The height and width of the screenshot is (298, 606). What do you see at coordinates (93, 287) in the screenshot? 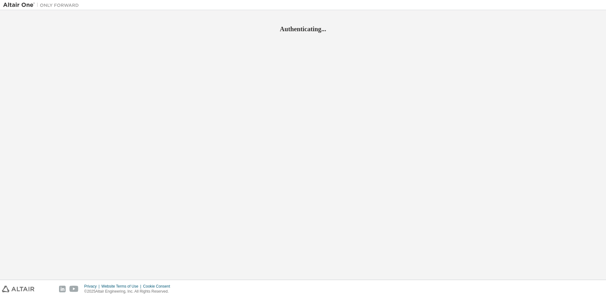
I see `div: Privacy` at bounding box center [93, 287].